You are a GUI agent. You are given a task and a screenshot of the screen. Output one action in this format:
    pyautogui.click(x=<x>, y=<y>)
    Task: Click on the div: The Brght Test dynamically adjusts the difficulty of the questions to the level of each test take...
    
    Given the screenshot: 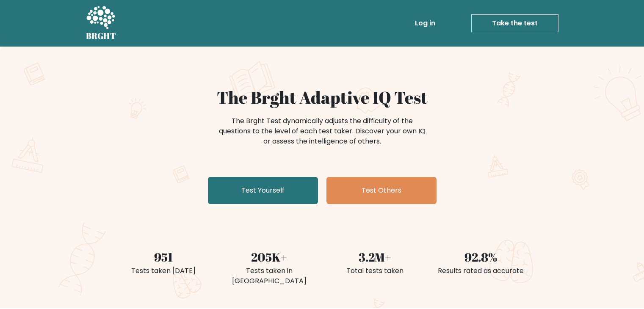 What is the action you would take?
    pyautogui.click(x=322, y=132)
    